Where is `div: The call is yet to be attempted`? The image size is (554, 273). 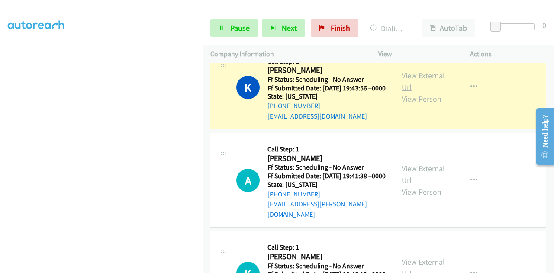 div: The call is yet to be attempted is located at coordinates (248, 180).